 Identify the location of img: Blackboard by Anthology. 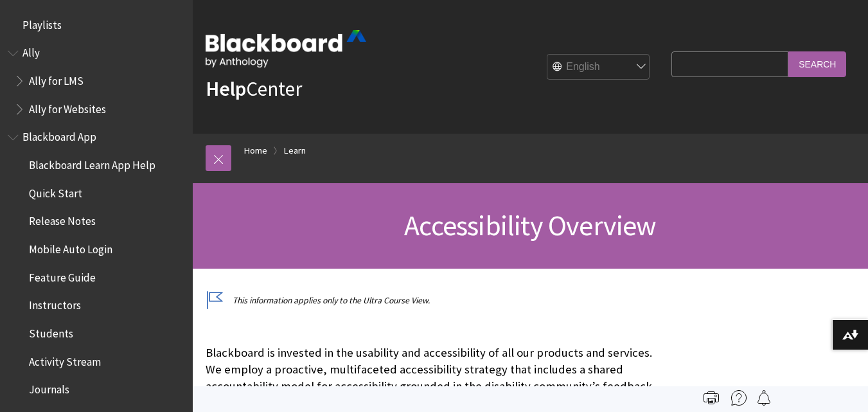
(286, 49).